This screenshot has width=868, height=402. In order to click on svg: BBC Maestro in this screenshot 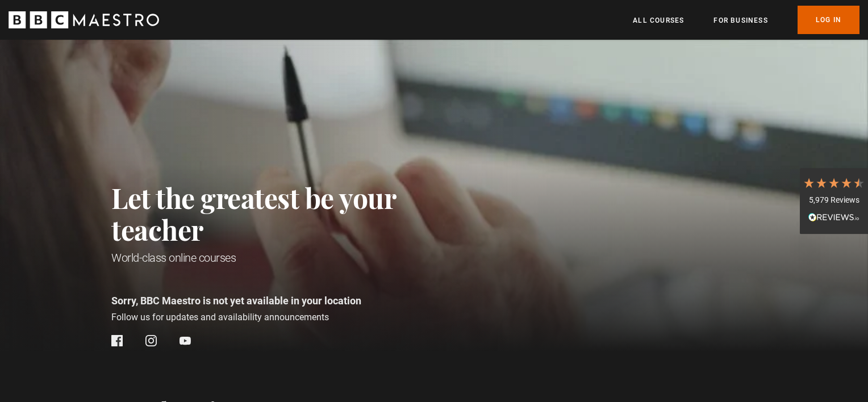, I will do `click(84, 20)`.